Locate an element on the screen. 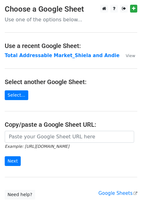 Image resolution: width=142 pixels, height=203 pixels. p: Use one of the options below... is located at coordinates (71, 19).